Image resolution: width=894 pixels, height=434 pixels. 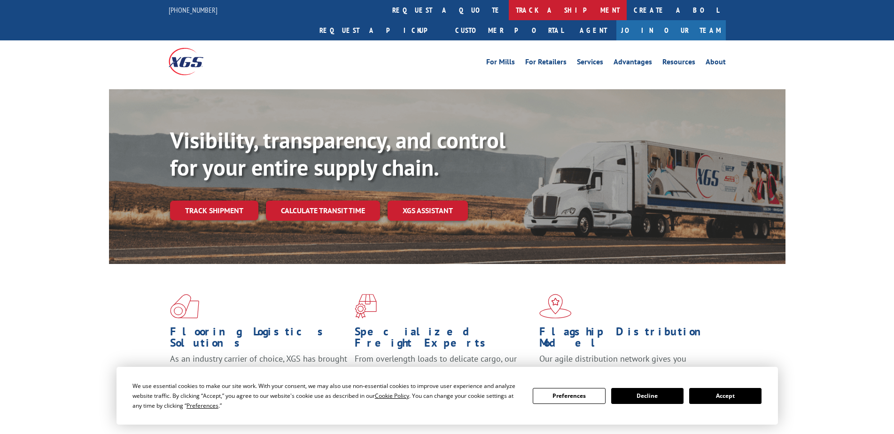 I want to click on a: For Retailers, so click(x=546, y=63).